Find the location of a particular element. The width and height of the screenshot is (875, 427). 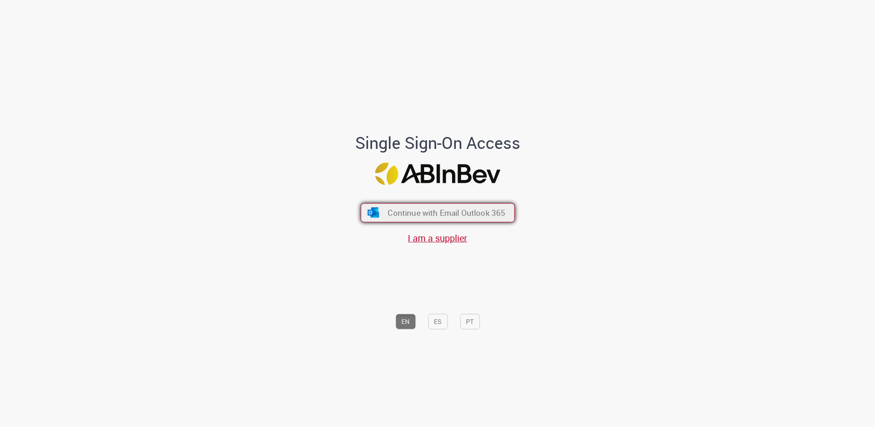

span: Continue with Email Outlook 365 is located at coordinates (446, 212).